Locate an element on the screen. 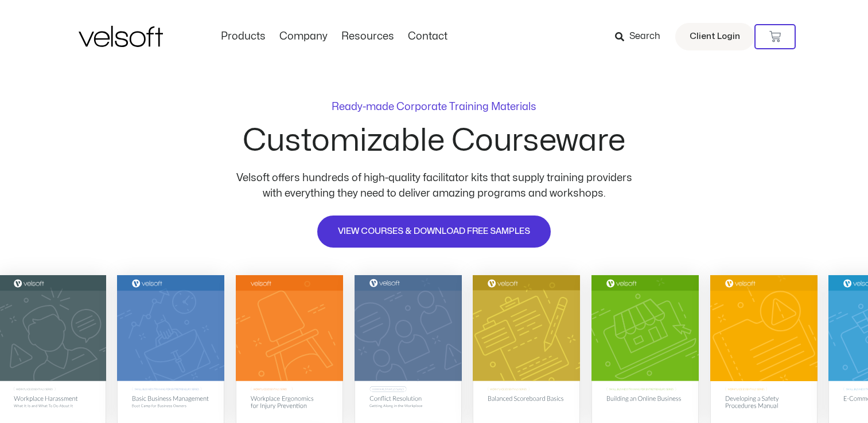  p: Velsoft offers hundreds of high-quality facilitator kits that supply training providers with ever... is located at coordinates (434, 185).